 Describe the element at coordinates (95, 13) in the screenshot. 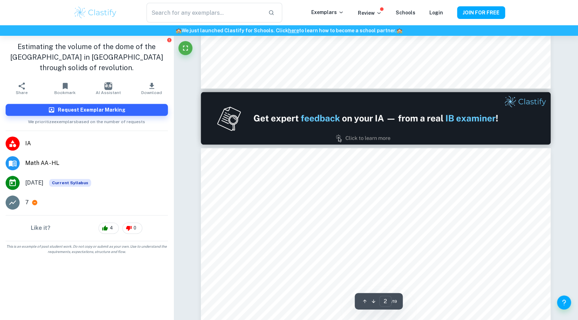

I see `a: Clastify logo` at that location.